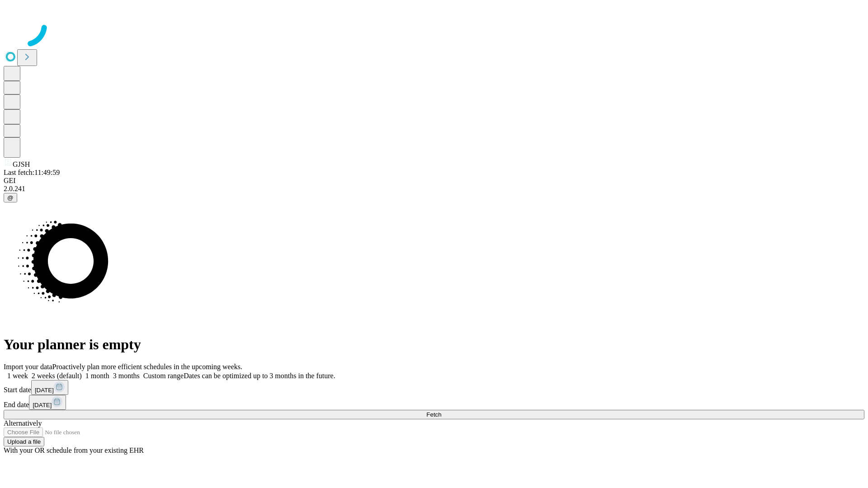  What do you see at coordinates (17, 376) in the screenshot?
I see `span: 1 week` at bounding box center [17, 376].